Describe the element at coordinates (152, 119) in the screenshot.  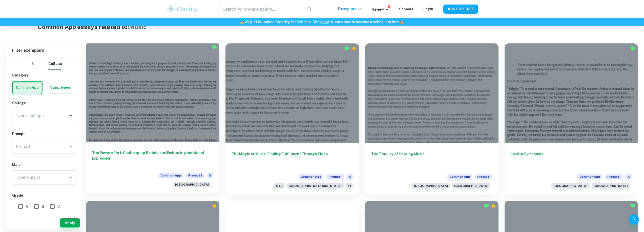
I see `a: The Power of Art: Challenging Beliefs and Embracing Individual ExpressionCommon AppPrompt3B[GEOGR...` at that location.